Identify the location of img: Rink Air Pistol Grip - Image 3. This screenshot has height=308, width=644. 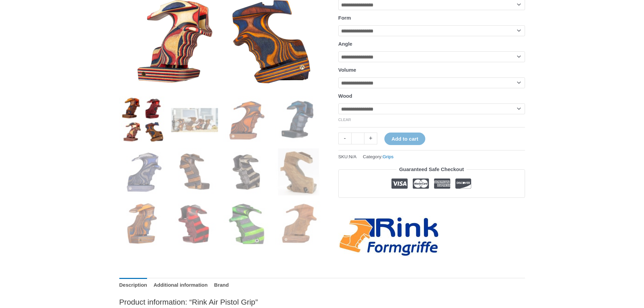
(246, 120).